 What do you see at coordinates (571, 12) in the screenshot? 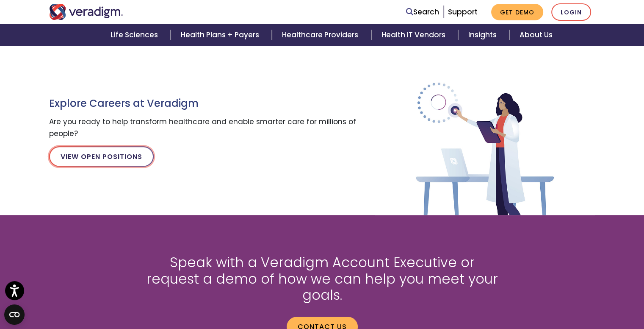
I see `a: Login` at bounding box center [571, 12].